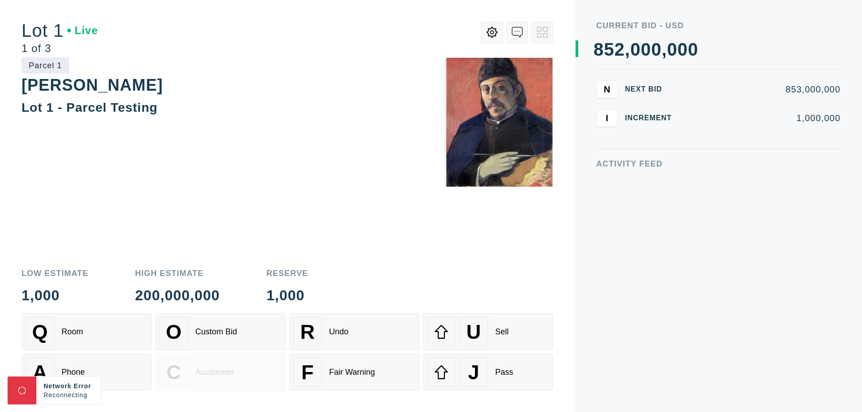 The image size is (862, 412). I want to click on div: Pass, so click(504, 372).